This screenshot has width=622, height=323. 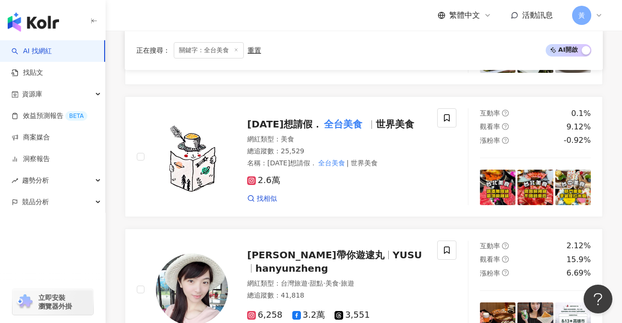 I want to click on img: chrome extension, so click(x=24, y=302).